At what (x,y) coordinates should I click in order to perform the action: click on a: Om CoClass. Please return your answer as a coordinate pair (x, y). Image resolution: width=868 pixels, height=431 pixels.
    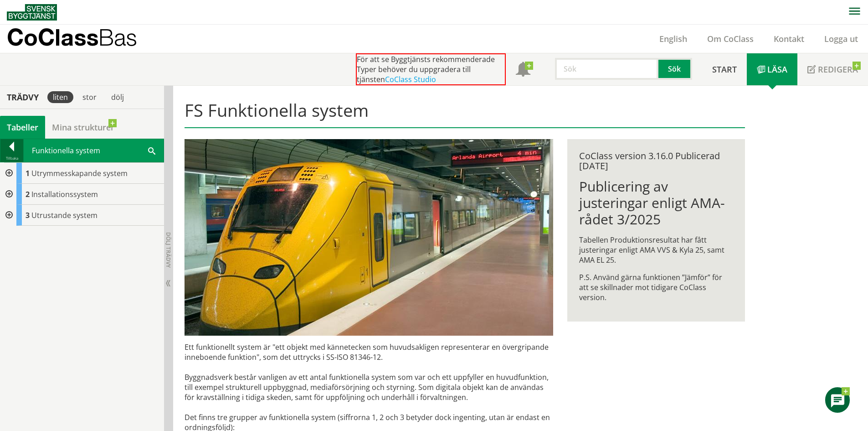
    Looking at the image, I should click on (730, 39).